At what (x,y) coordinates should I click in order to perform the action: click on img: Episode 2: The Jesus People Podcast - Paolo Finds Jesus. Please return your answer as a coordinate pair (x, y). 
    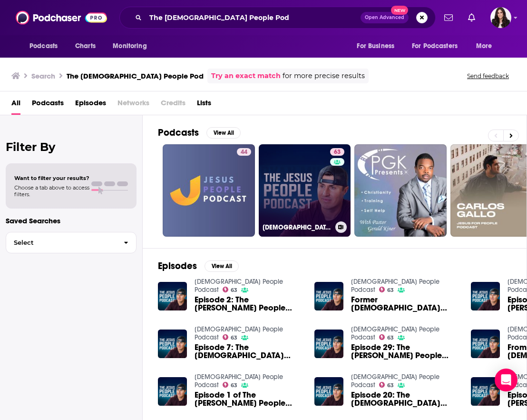
    Looking at the image, I should click on (173, 296).